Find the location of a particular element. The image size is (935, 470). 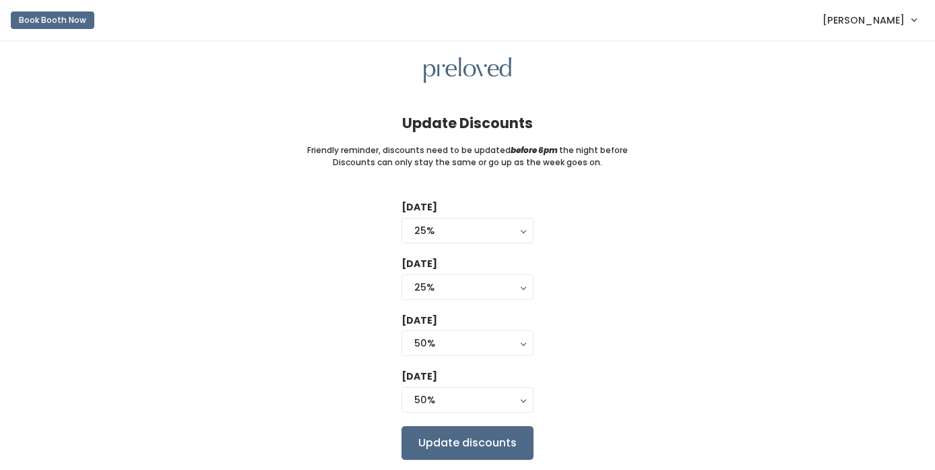

input: Update discounts is located at coordinates (468, 443).